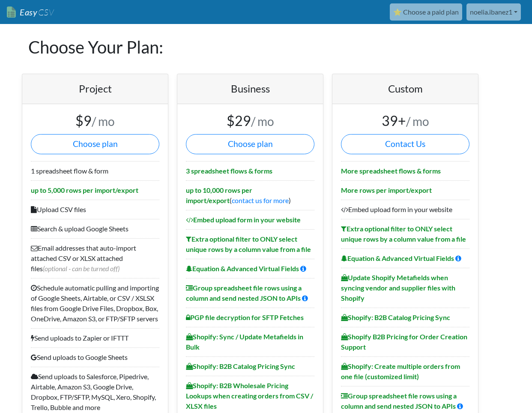 The width and height of the screenshot is (532, 413). What do you see at coordinates (245, 341) in the screenshot?
I see `b: Shopify: Sync / Update Metafields in Bulk` at bounding box center [245, 341].